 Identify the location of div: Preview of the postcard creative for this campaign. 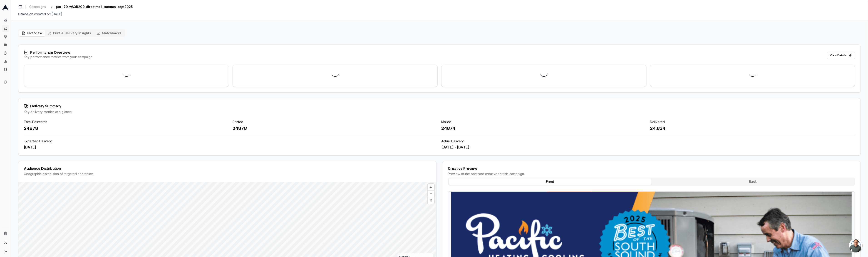
(651, 174).